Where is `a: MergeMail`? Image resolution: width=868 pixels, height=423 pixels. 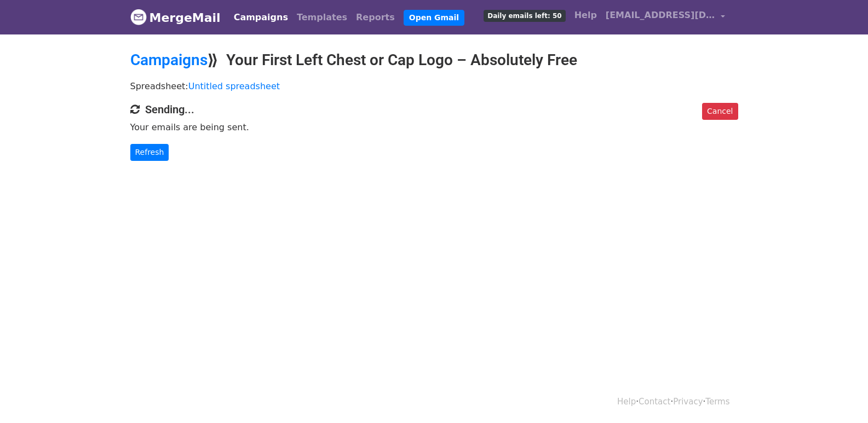
a: MergeMail is located at coordinates (175, 17).